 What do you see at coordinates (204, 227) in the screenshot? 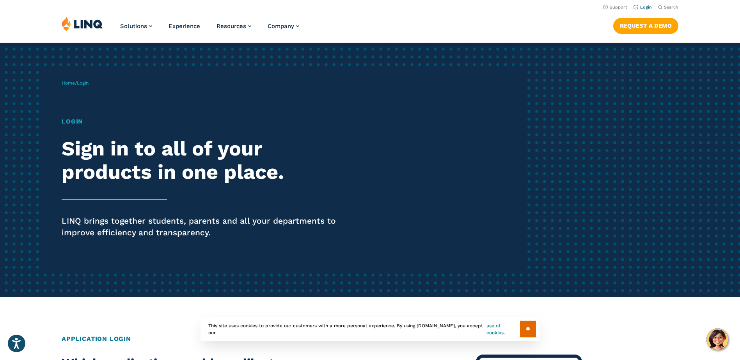
I see `p: LINQ brings together students, parents and all your departments to improve efficiency and transpa...` at bounding box center [204, 227].